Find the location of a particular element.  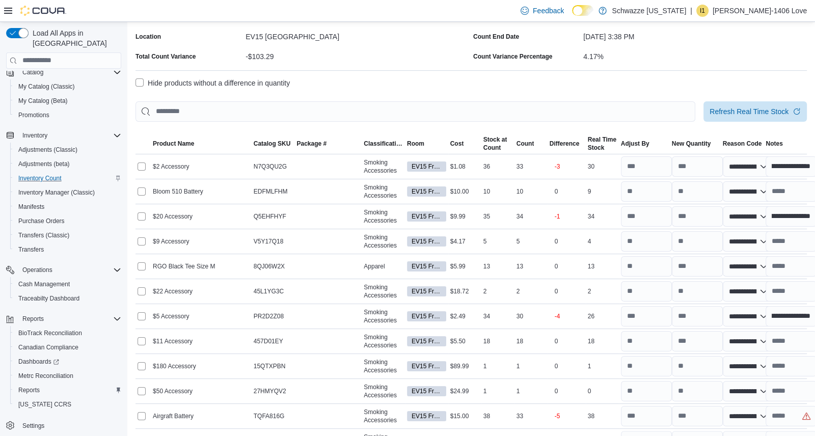

a: Metrc Reconciliation is located at coordinates (46, 376).